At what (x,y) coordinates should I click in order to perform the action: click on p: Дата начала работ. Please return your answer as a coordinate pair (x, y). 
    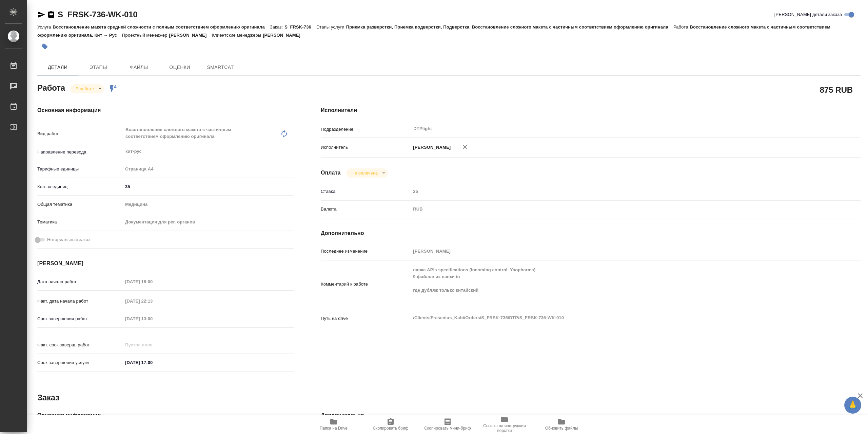
    Looking at the image, I should click on (80, 282).